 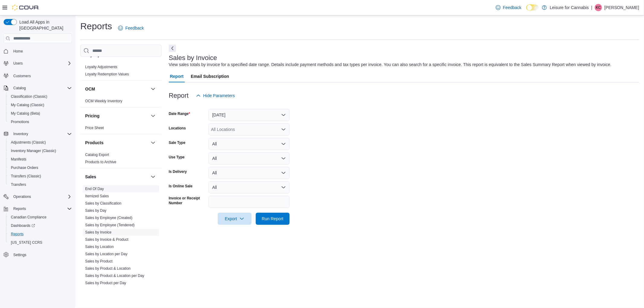 What do you see at coordinates (100, 162) in the screenshot?
I see `a: Products to Archive` at bounding box center [100, 162].